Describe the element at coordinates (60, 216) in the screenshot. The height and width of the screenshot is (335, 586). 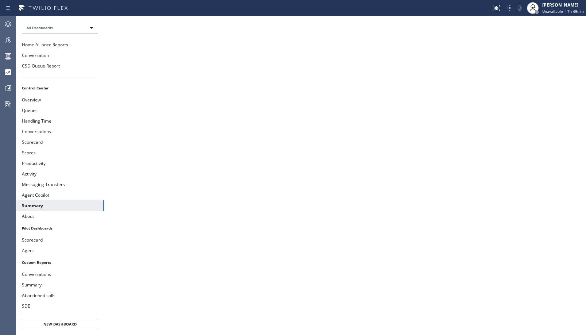
I see `button: About` at that location.